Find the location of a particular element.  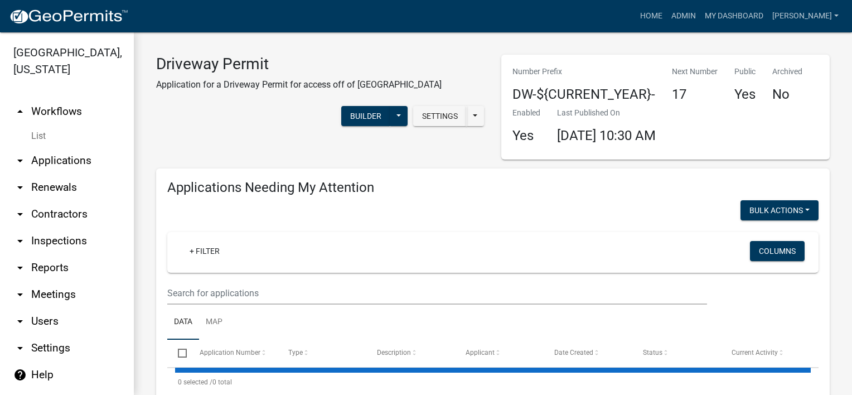

datatable-header-cell: Description is located at coordinates (410, 353).